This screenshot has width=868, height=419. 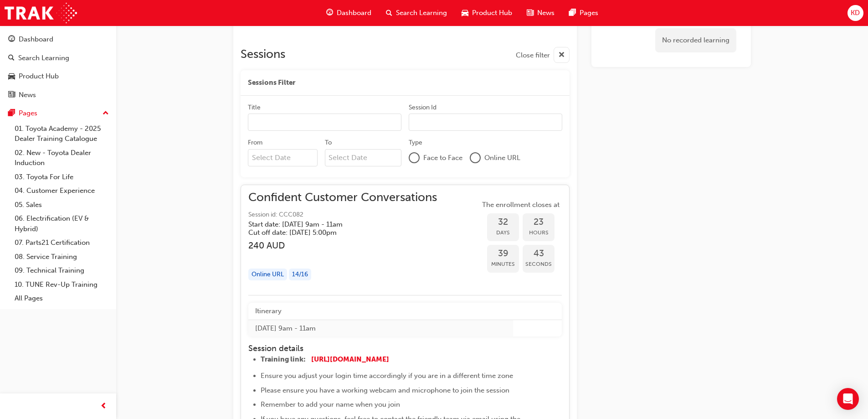 What do you see at coordinates (546, 13) in the screenshot?
I see `span: News` at bounding box center [546, 13].